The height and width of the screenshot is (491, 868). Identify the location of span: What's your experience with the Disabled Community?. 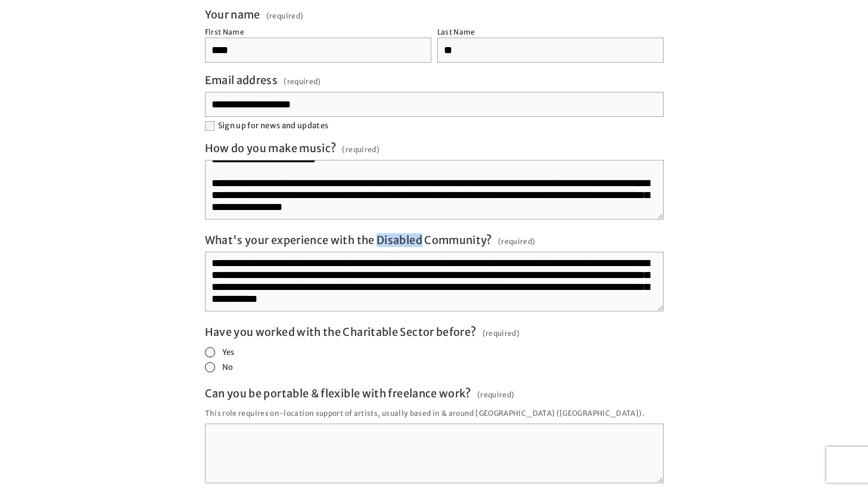
(348, 240).